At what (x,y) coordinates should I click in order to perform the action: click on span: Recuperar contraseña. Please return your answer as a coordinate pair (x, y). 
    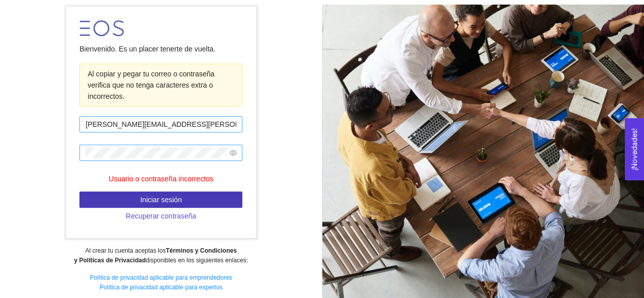
    Looking at the image, I should click on (161, 216).